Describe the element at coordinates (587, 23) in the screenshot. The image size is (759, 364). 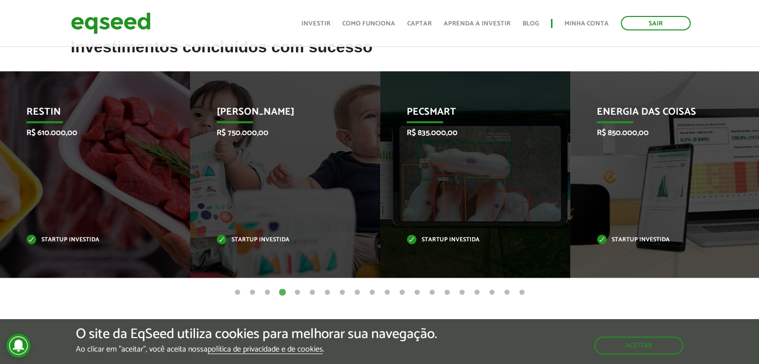
I see `a: Minha conta` at that location.